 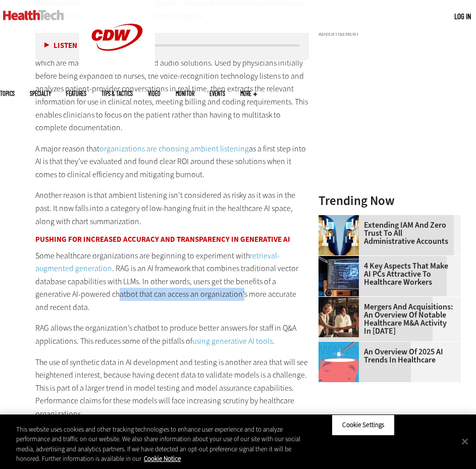 I want to click on a: Log in, so click(x=462, y=16).